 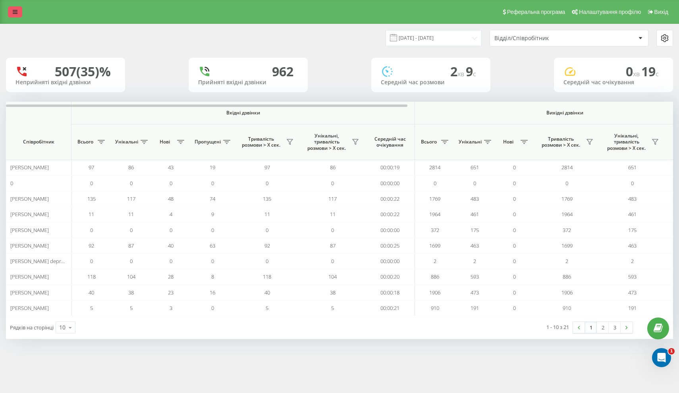 I want to click on span: 74, so click(x=212, y=199).